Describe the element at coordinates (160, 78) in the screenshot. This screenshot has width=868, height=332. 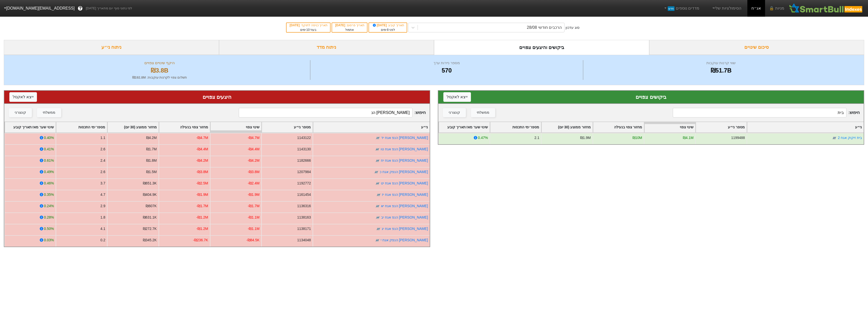
I see `div: תשלום צפוי לקרנות עוקבות : ₪192.8M` at that location.